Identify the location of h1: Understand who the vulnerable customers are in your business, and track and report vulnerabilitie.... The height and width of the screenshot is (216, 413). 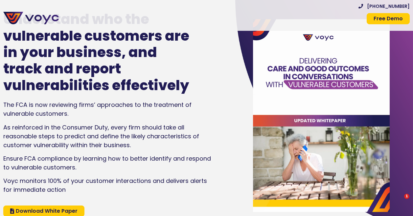
(98, 53).